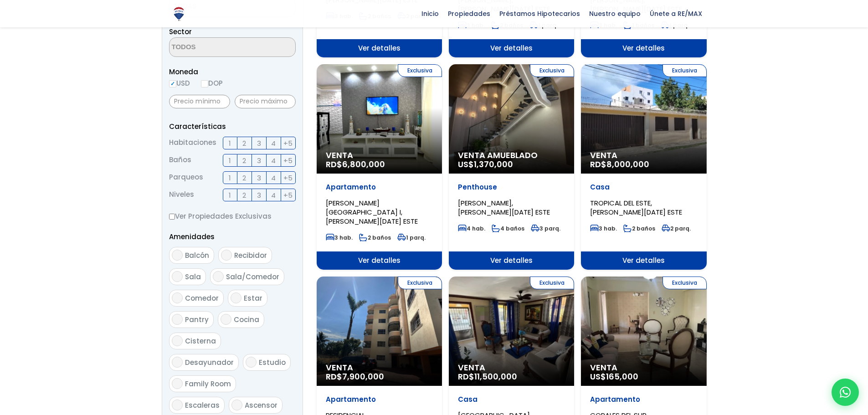 The height and width of the screenshot is (415, 868). Describe the element at coordinates (364, 164) in the screenshot. I see `span: 6,800,000` at that location.